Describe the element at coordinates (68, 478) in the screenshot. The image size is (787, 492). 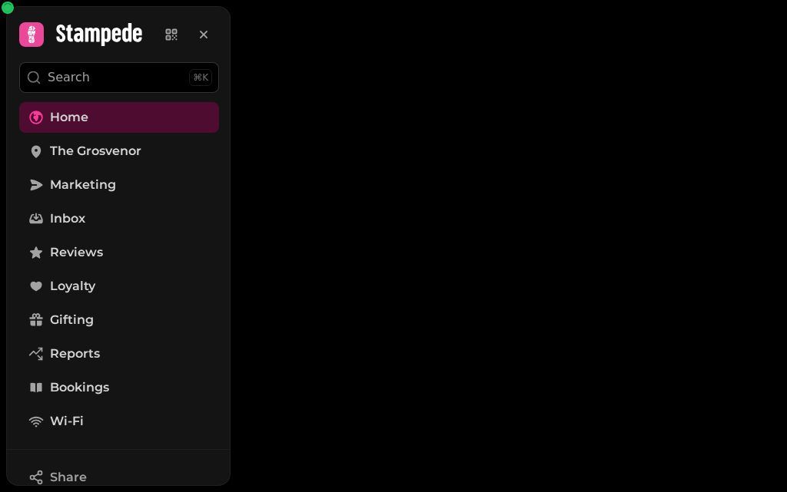
I see `span: Share` at that location.